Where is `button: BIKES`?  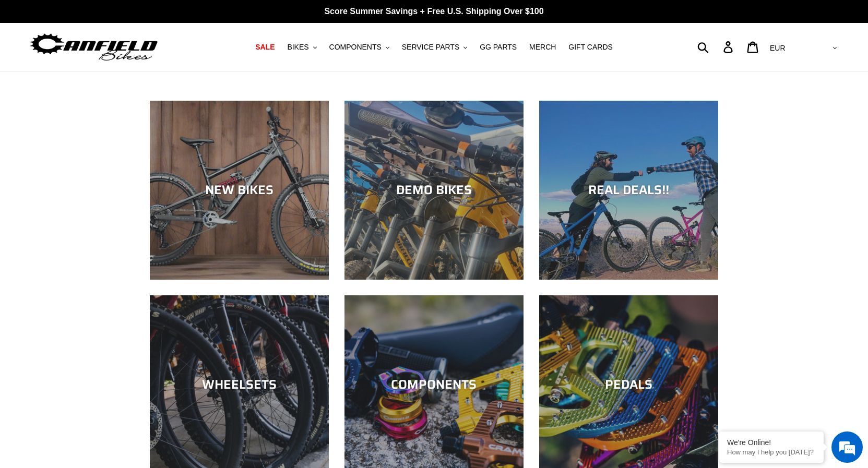 button: BIKES is located at coordinates (302, 47).